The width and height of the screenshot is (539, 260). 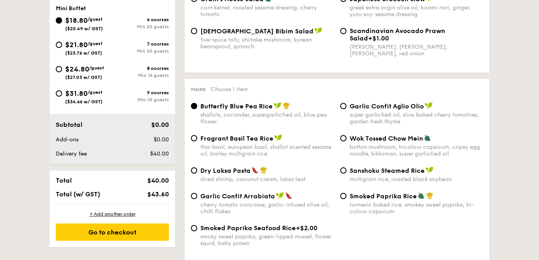 What do you see at coordinates (59, 69) in the screenshot?
I see `input: $24.80/guest($27.03 w/ GST)8 coursesMin 15 guests` at bounding box center [59, 69].